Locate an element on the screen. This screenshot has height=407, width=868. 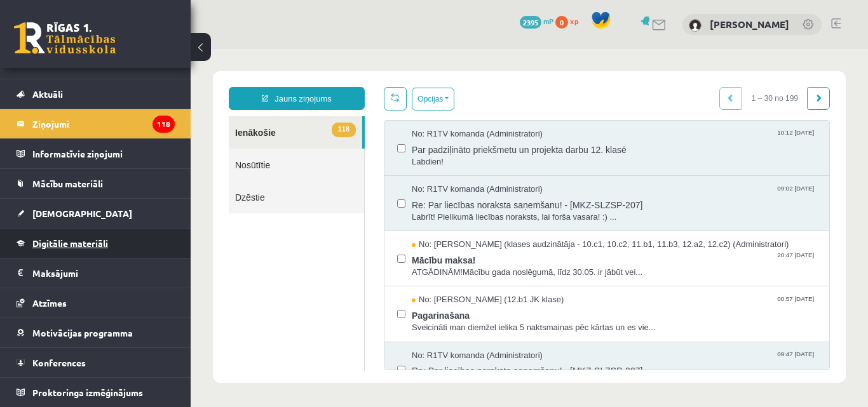
a: Dzēstie is located at coordinates (106, 148).